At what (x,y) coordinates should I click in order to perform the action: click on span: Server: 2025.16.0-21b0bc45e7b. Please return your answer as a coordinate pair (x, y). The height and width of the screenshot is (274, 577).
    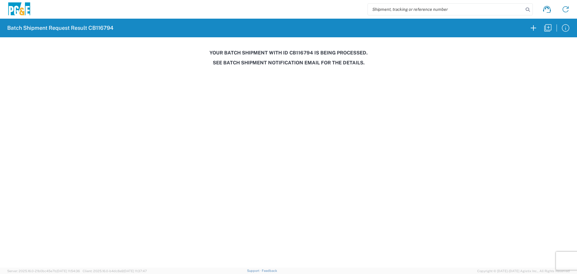
    Looking at the image, I should click on (44, 271).